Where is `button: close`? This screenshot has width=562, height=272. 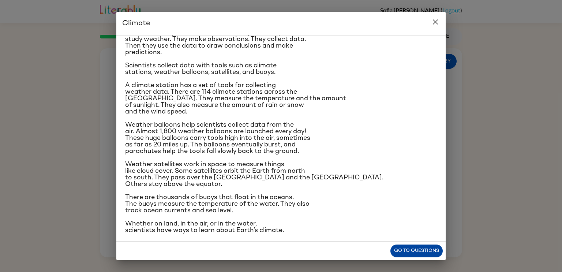
button: close is located at coordinates (436, 22).